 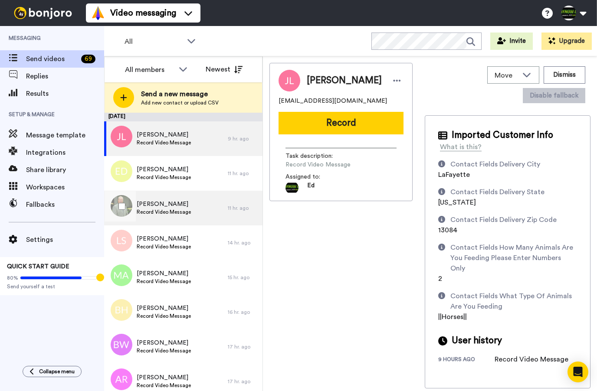 I want to click on span: Send yourself a test, so click(x=52, y=287).